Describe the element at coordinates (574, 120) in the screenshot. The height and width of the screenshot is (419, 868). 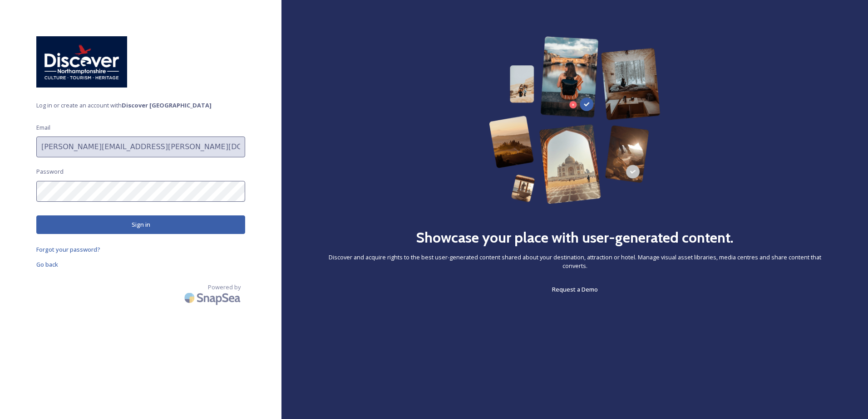
I see `img: 63b42ca75bacad526042e722_Group%20154-p-800.png` at that location.